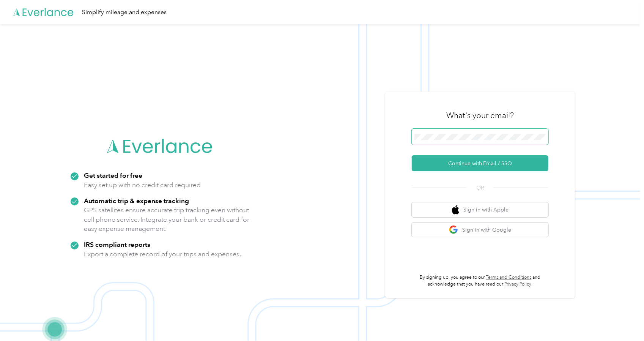 This screenshot has width=644, height=341. What do you see at coordinates (456, 210) in the screenshot?
I see `img: apple logo` at bounding box center [456, 210].